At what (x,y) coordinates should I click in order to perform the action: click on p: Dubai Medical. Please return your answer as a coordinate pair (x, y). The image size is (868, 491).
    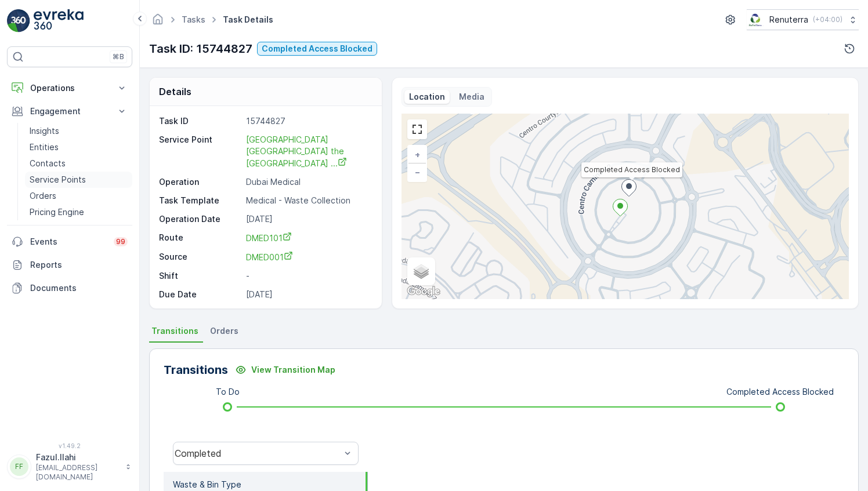
    Looking at the image, I should click on (307, 182).